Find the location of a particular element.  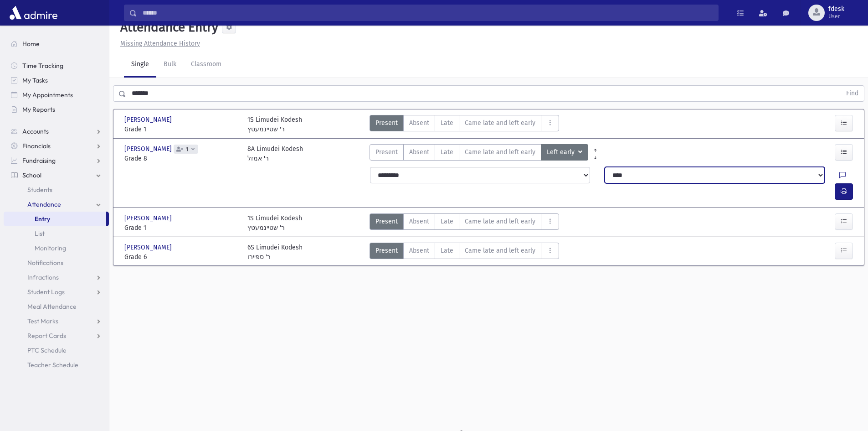

span: School is located at coordinates (32, 175).